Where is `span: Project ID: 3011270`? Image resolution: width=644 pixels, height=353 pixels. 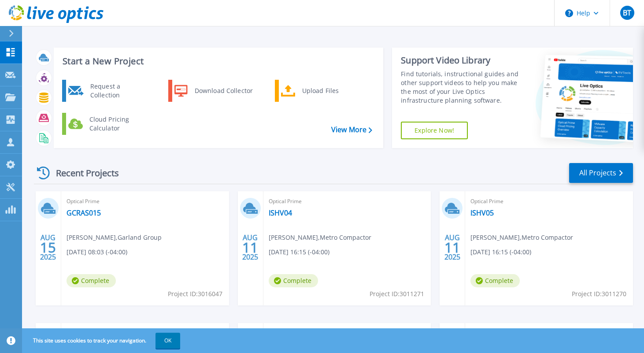 span: Project ID: 3011270 is located at coordinates (599, 294).